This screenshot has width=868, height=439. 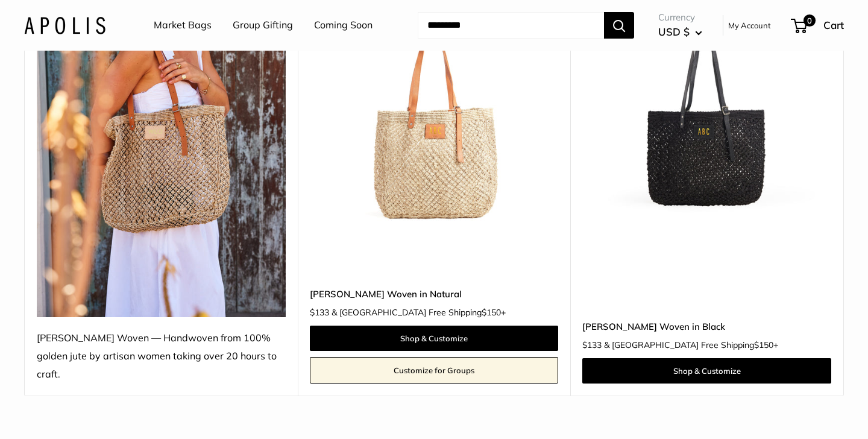 I want to click on span: Cart, so click(x=834, y=25).